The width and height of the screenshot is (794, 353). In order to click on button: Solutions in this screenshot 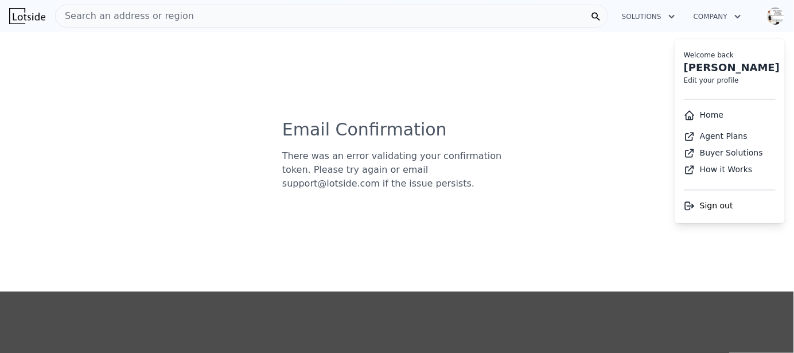, I will do `click(648, 17)`.